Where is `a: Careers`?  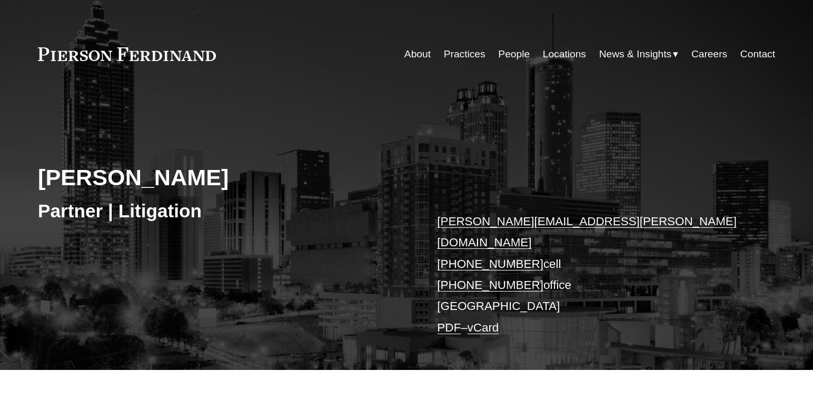 a: Careers is located at coordinates (710, 54).